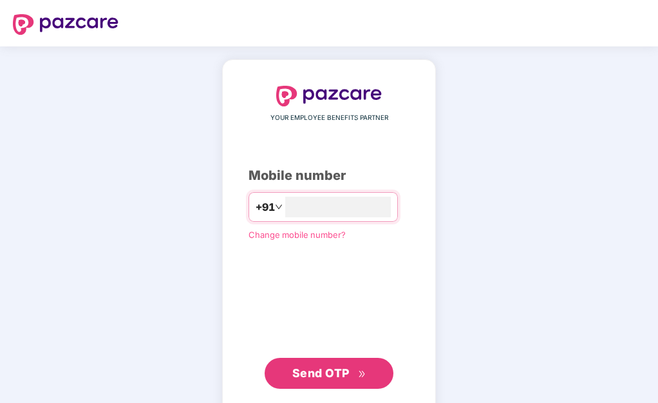 This screenshot has width=658, height=403. I want to click on span: +91, so click(265, 207).